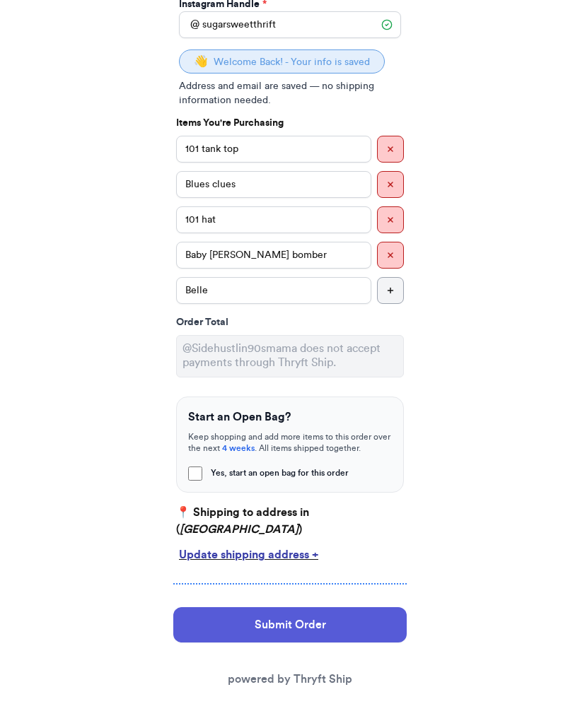 The width and height of the screenshot is (580, 728). I want to click on p: 📍 Shipping to address in ( ), so click(290, 522).